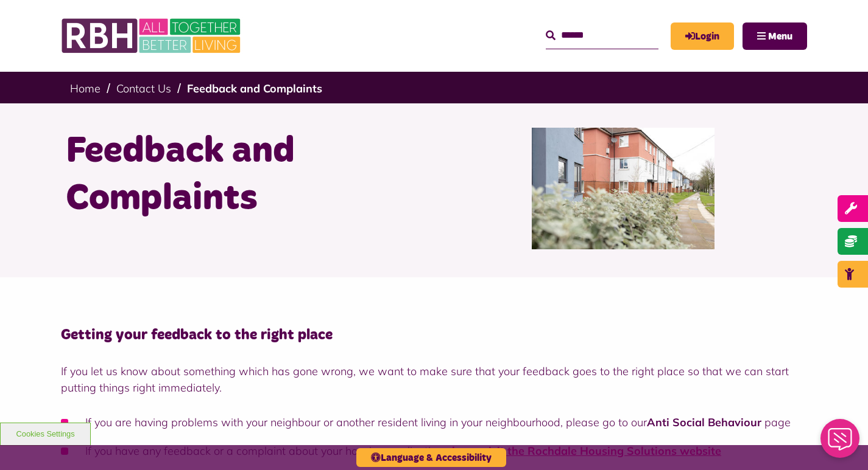 This screenshot has width=868, height=470. What do you see at coordinates (431, 457) in the screenshot?
I see `button: Language & Accessibility` at bounding box center [431, 457].